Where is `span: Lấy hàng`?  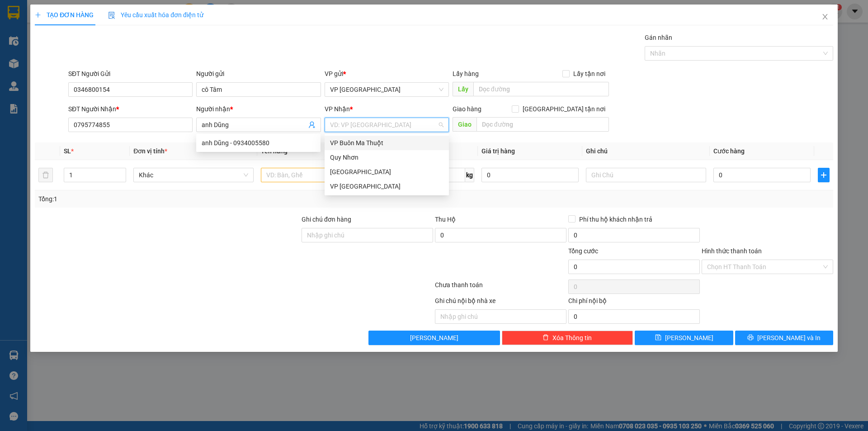
span: Lấy hàng is located at coordinates (466, 74).